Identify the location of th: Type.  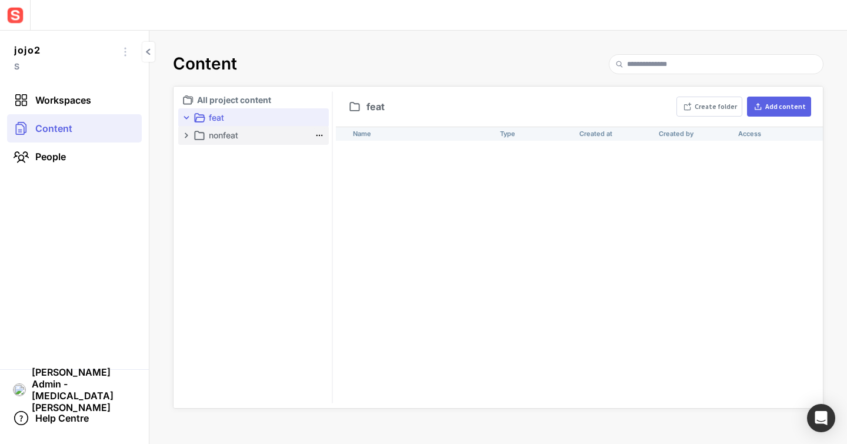
(535, 134).